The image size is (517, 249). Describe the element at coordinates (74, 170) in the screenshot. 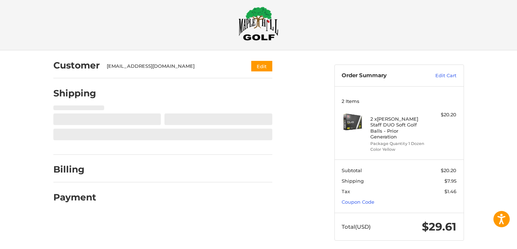

I see `h2: Billing` at that location.